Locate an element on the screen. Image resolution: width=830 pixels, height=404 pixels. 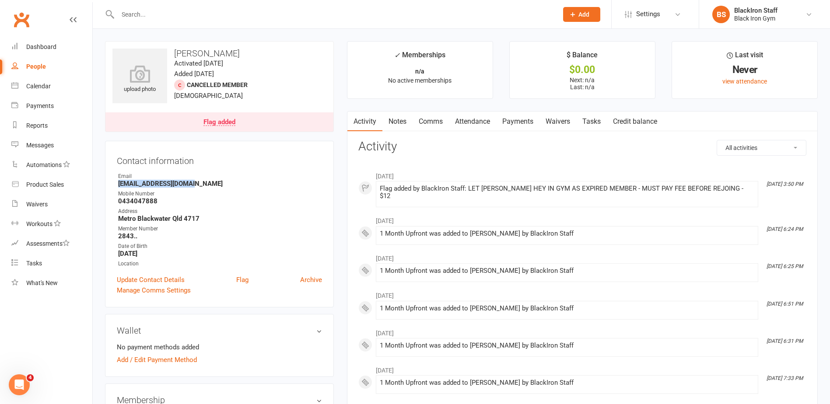
a: view attendance is located at coordinates (745, 81).